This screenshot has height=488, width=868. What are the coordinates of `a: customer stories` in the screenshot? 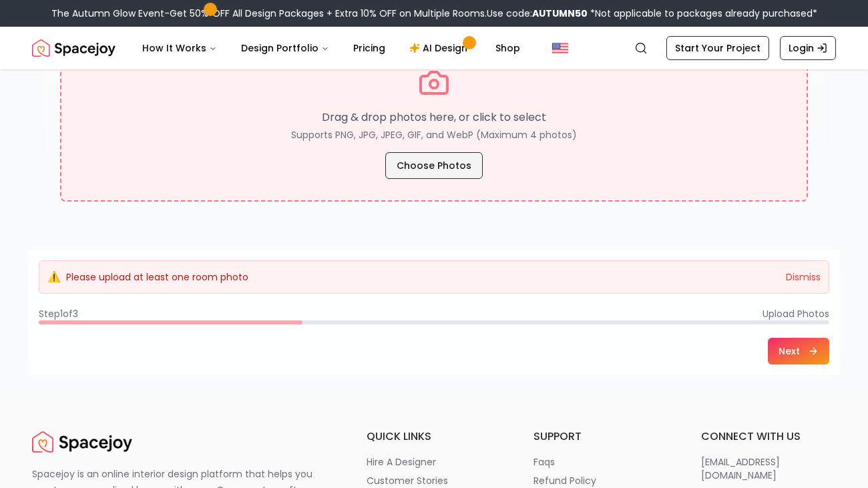 It's located at (434, 481).